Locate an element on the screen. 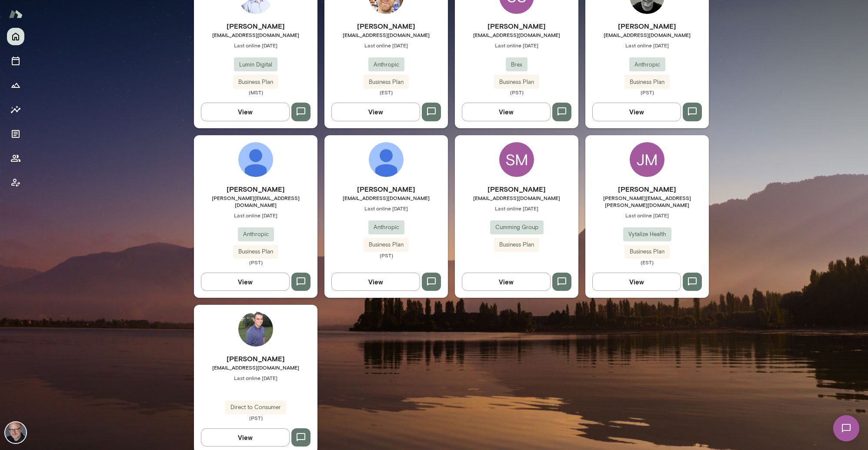  span: Direct to Consumer is located at coordinates (256, 407).